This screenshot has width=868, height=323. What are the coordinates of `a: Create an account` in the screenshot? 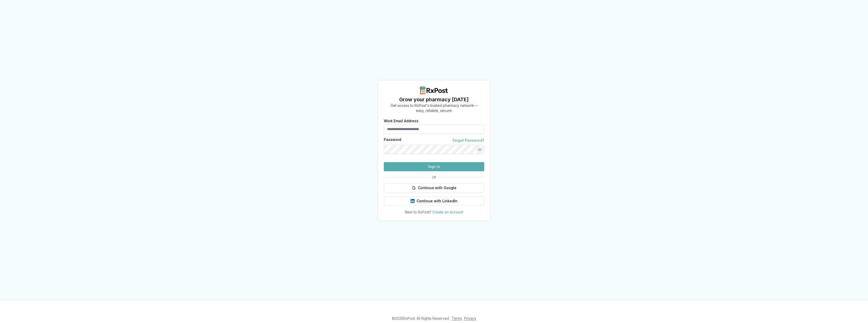 It's located at (448, 212).